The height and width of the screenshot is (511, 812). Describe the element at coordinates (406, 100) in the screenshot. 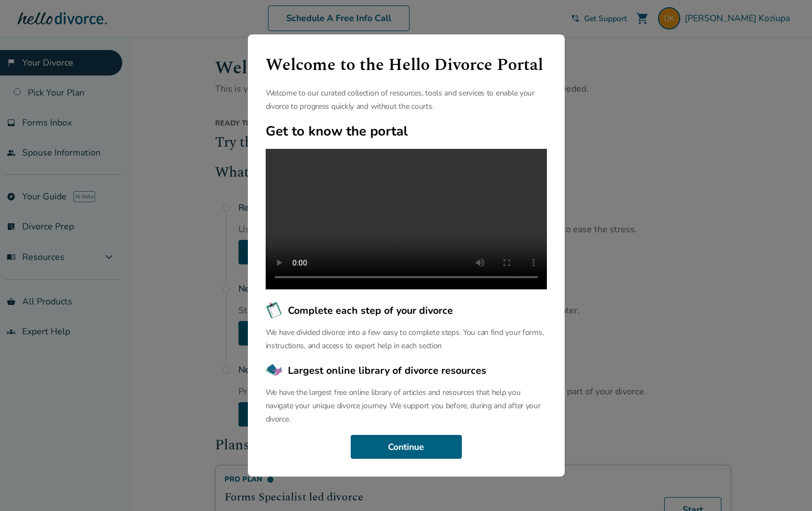

I see `p: Welcome to our curated collection of resources, tools and services to enable your divorce to prog...` at that location.